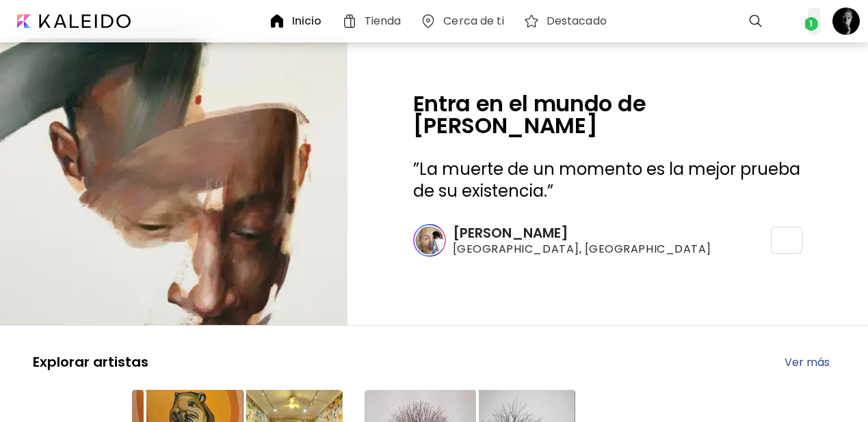 The image size is (868, 422). What do you see at coordinates (829, 362) in the screenshot?
I see `img: arrow-right` at bounding box center [829, 362].